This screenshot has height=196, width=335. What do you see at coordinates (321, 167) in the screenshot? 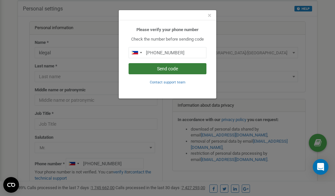
I see `div: Open Intercom Messenger` at bounding box center [321, 167].